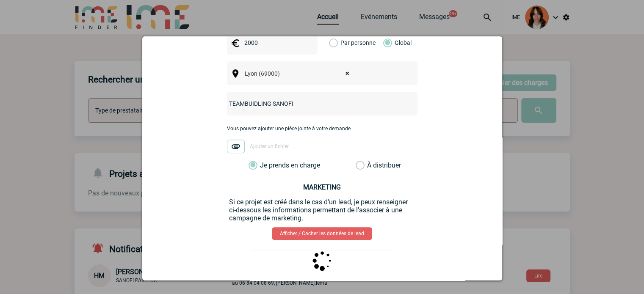  Describe the element at coordinates (360, 166) in the screenshot. I see `label: À distribuer` at that location.